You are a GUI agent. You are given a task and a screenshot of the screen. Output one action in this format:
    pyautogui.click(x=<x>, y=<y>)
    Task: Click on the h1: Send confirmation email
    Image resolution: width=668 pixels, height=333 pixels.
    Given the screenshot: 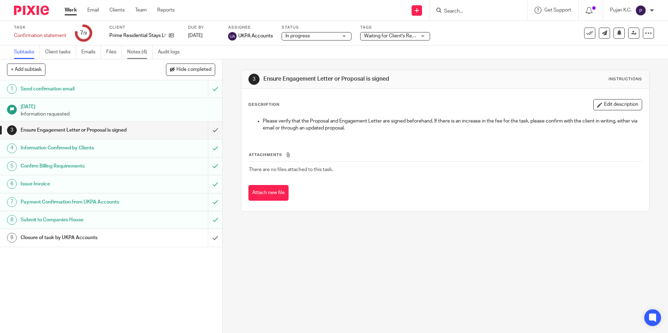 What is the action you would take?
    pyautogui.click(x=81, y=89)
    